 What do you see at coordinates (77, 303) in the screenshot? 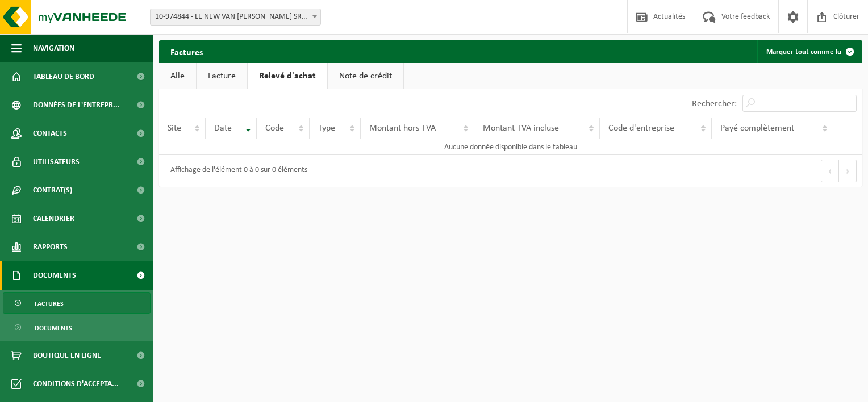
I see `a: Factures` at bounding box center [77, 303].